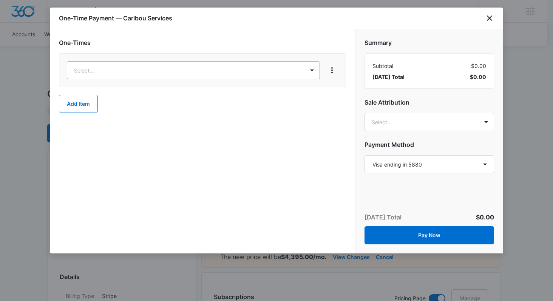 The width and height of the screenshot is (553, 301). I want to click on h2: Summary, so click(429, 43).